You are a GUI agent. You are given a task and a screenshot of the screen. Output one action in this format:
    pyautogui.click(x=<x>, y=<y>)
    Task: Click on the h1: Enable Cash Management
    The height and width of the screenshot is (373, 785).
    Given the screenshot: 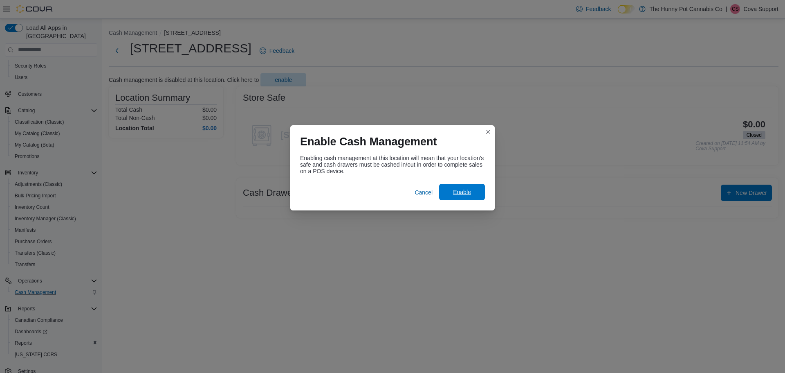 What is the action you would take?
    pyautogui.click(x=369, y=142)
    